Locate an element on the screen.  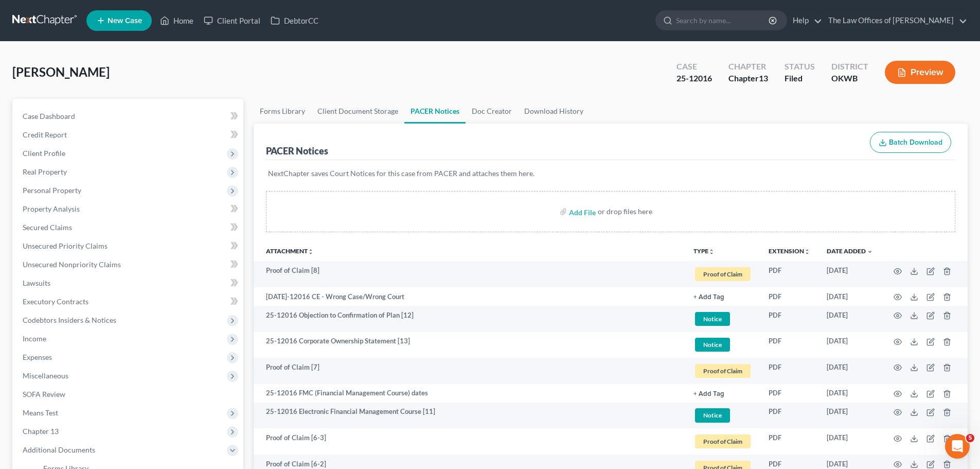
span: Lawsuits is located at coordinates (36, 283).